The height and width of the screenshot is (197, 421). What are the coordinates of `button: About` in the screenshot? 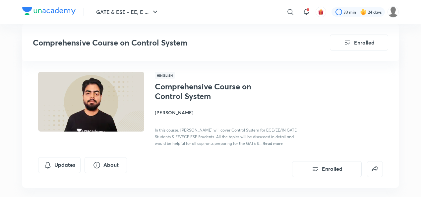 It's located at (106, 165).